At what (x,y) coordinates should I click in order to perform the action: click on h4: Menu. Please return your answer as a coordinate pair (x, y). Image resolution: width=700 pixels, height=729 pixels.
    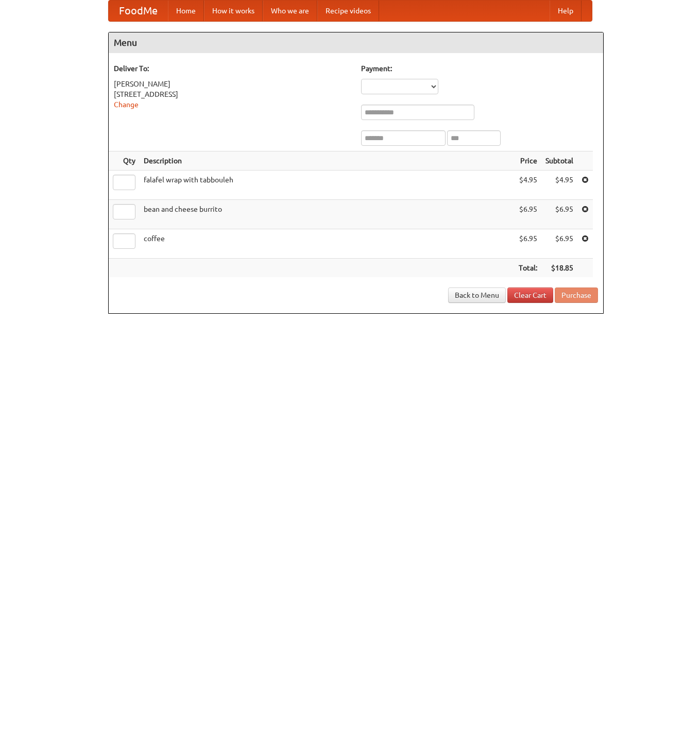
    Looking at the image, I should click on (356, 43).